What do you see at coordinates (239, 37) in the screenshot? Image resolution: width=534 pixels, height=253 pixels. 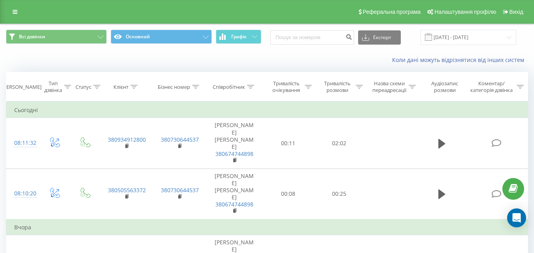 I see `span: Графік` at bounding box center [239, 37].